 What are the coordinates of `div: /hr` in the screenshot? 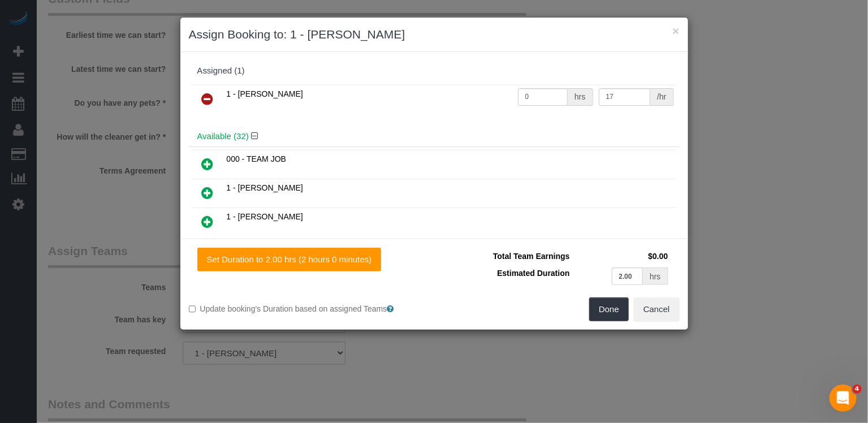 It's located at (662, 96).